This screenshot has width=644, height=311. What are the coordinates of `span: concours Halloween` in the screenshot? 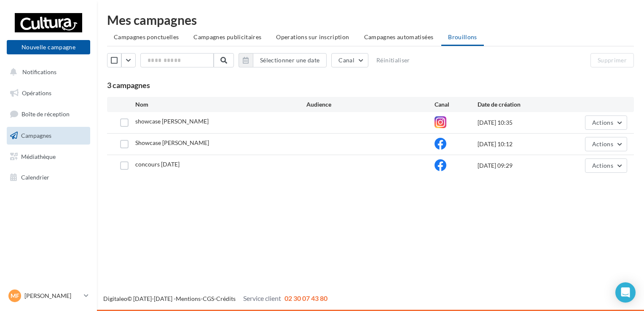 It's located at (157, 164).